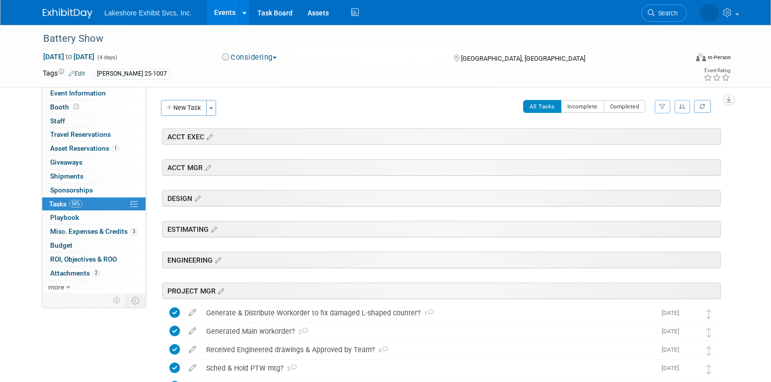 This screenshot has height=382, width=771. What do you see at coordinates (250, 57) in the screenshot?
I see `button: Considering` at bounding box center [250, 57].